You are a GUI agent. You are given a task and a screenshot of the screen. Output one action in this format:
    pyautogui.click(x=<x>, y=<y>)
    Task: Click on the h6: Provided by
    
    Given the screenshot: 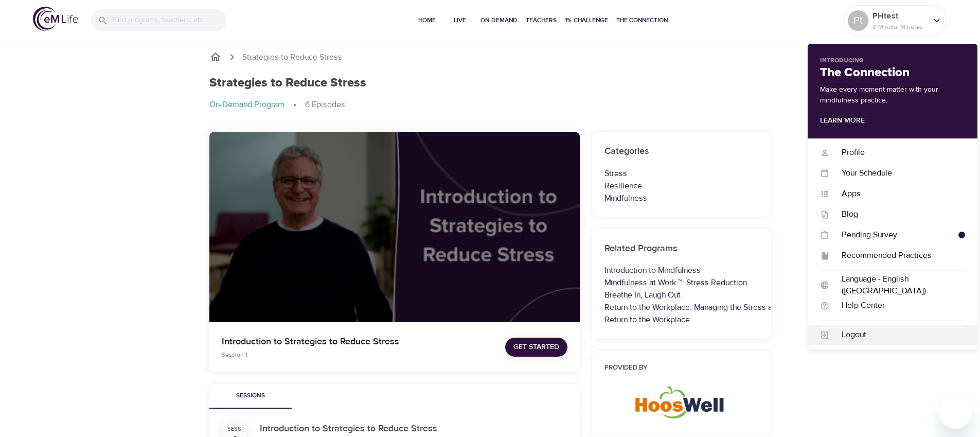 What is the action you would take?
    pyautogui.click(x=681, y=367)
    